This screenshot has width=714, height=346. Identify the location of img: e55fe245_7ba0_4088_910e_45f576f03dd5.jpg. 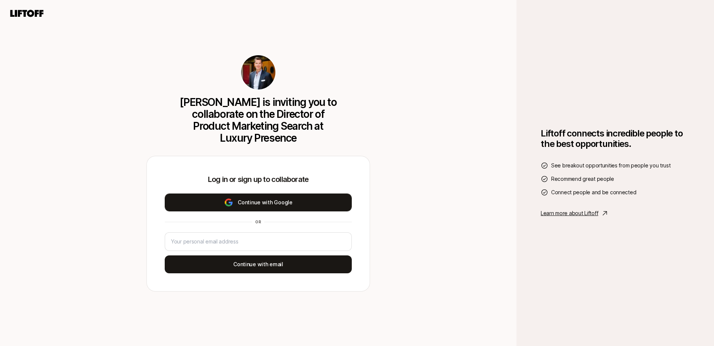
(258, 72).